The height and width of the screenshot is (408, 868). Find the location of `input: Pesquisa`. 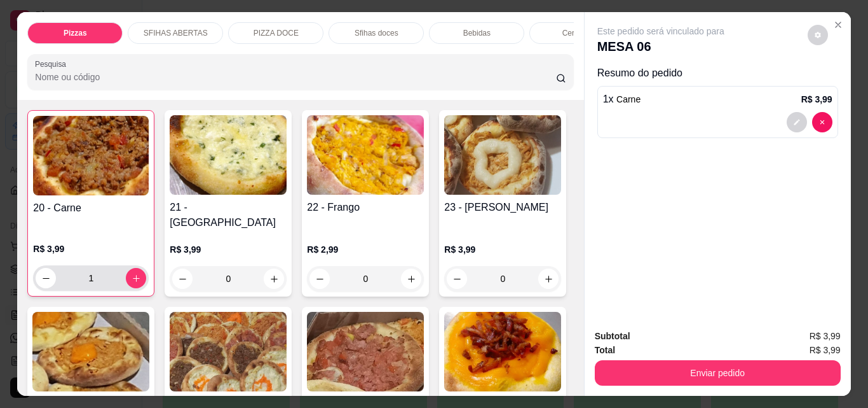

input: Pesquisa is located at coordinates (295, 77).